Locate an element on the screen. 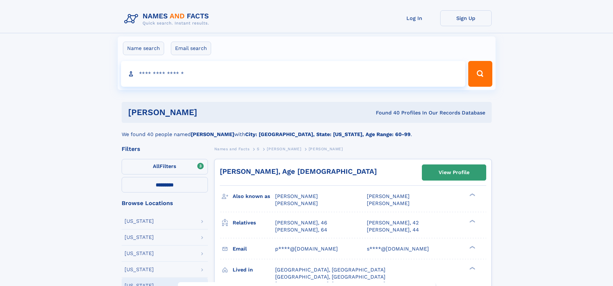  div: View Profile is located at coordinates (454, 172).